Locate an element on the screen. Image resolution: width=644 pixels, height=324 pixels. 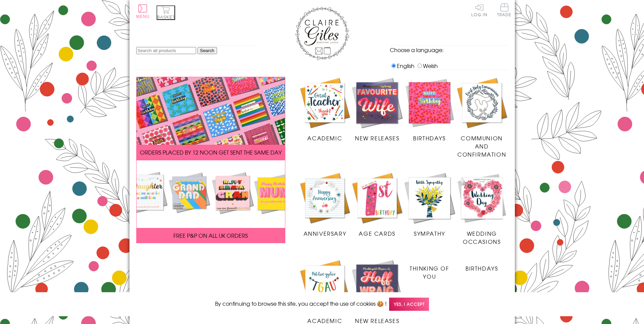
label: English is located at coordinates (402, 66).